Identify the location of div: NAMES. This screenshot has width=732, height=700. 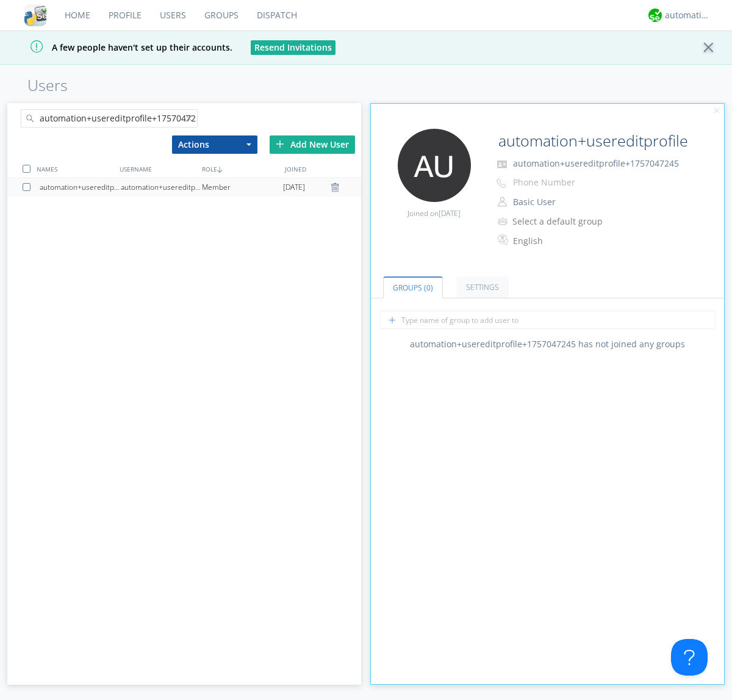
(75, 169).